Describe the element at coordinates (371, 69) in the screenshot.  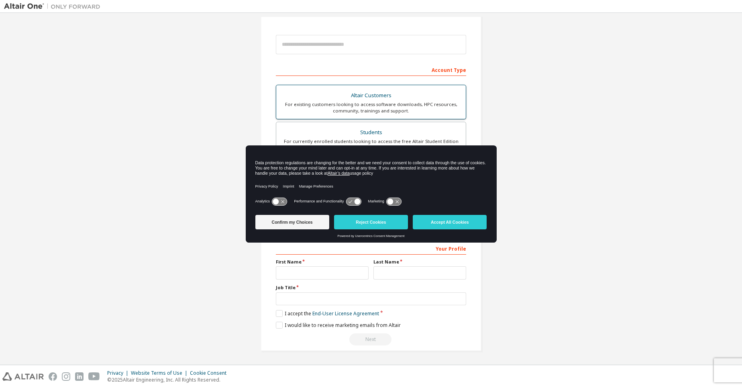
I see `div: Account Type` at that location.